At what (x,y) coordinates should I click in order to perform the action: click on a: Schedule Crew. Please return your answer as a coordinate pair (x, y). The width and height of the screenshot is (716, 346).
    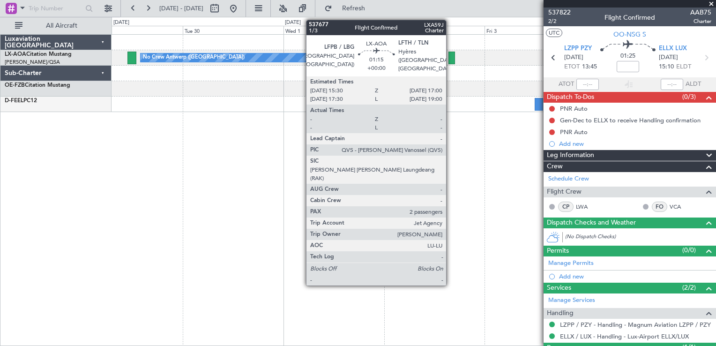
    Looking at the image, I should click on (568, 179).